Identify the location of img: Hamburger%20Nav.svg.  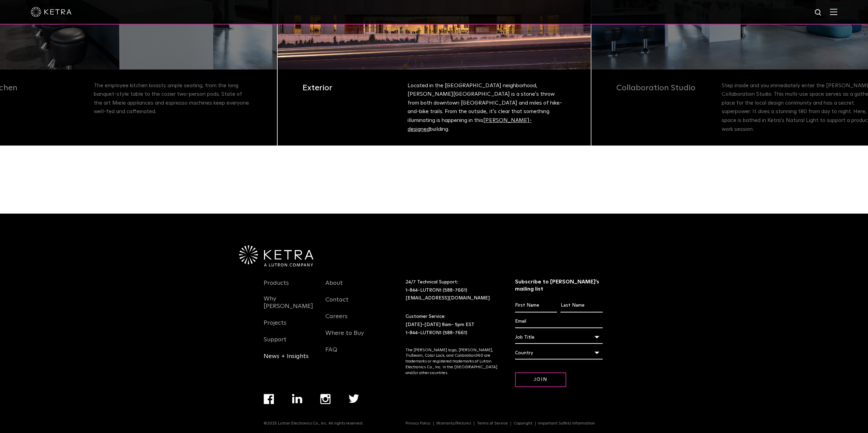
(833, 11).